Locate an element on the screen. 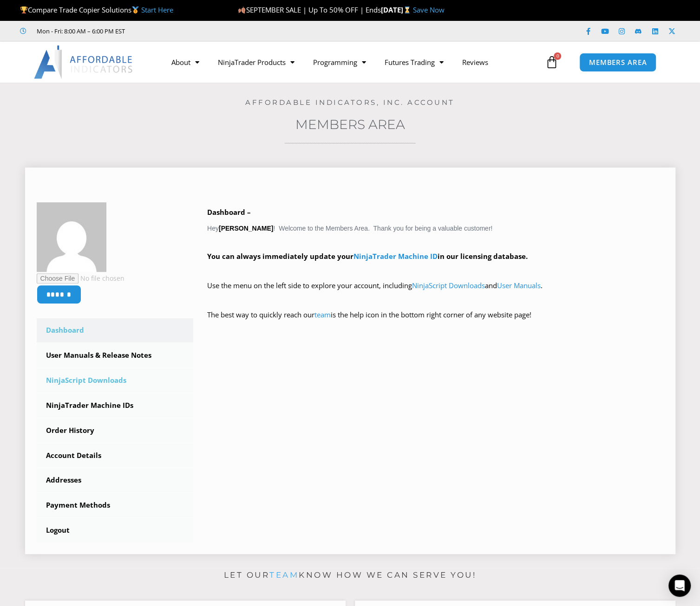  a: Dashboard is located at coordinates (115, 331).